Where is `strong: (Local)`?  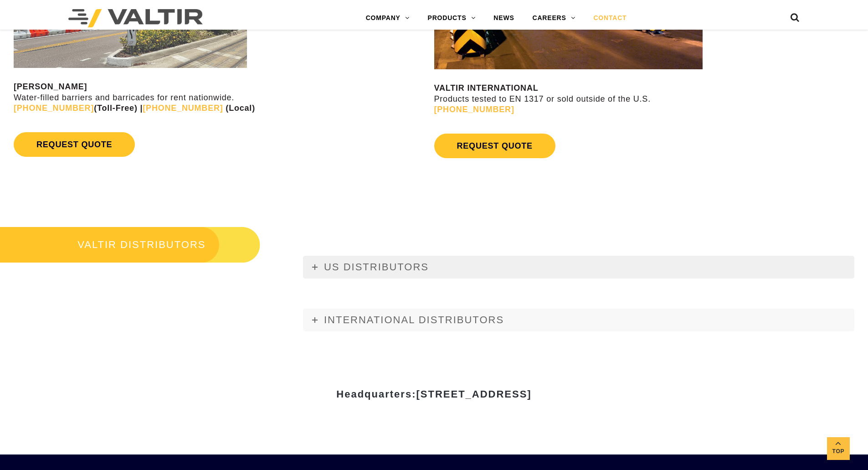 strong: (Local) is located at coordinates (240, 108).